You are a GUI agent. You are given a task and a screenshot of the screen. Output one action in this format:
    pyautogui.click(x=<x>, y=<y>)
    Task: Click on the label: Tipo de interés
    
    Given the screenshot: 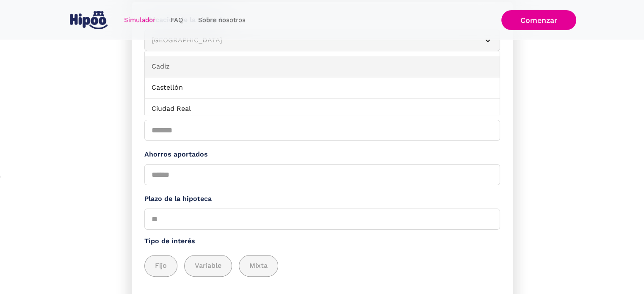 What is the action you would take?
    pyautogui.click(x=322, y=241)
    